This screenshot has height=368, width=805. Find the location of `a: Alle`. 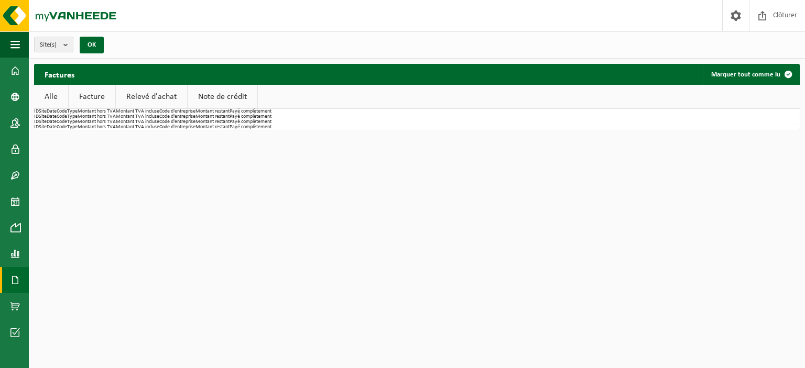

a: Alle is located at coordinates (51, 97).